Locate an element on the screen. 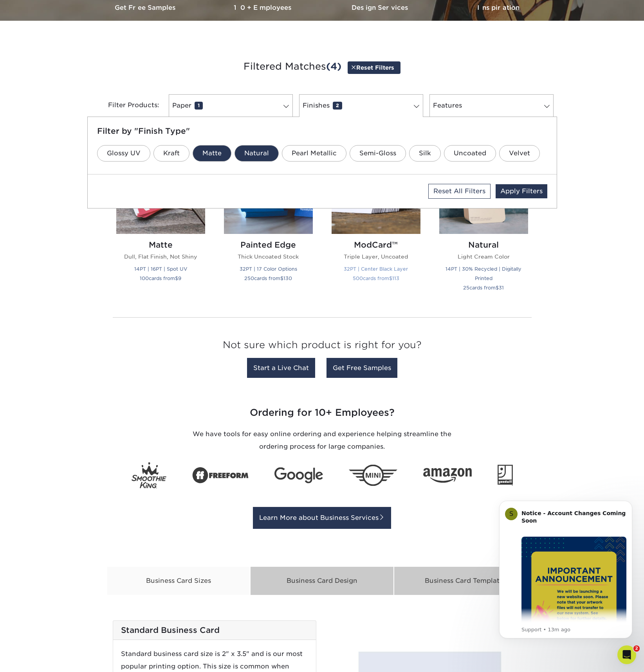  p: We have tools for easy online ordering and experience helping streamline the ordering process for... is located at coordinates (322, 441).